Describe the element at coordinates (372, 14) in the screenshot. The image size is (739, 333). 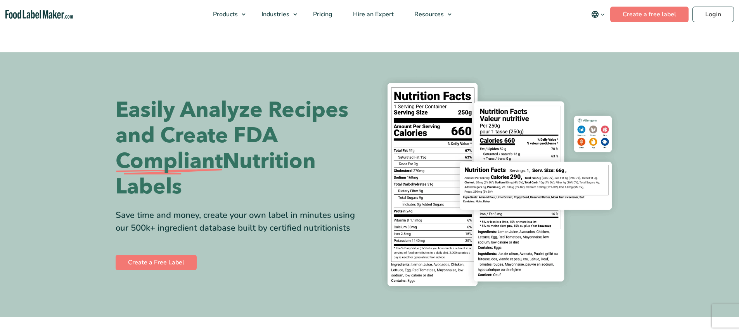
I see `span: Hire an Expert` at that location.